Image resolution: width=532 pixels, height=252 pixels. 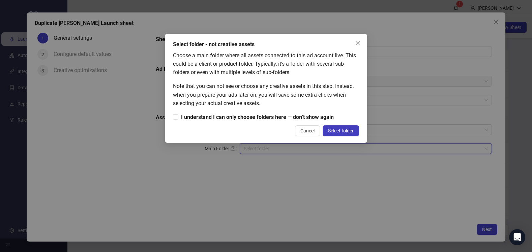 What do you see at coordinates (266, 64) in the screenshot?
I see `div: Choose a main folder where all assets connected to this ad account live. This could be a client o...` at bounding box center [266, 64].